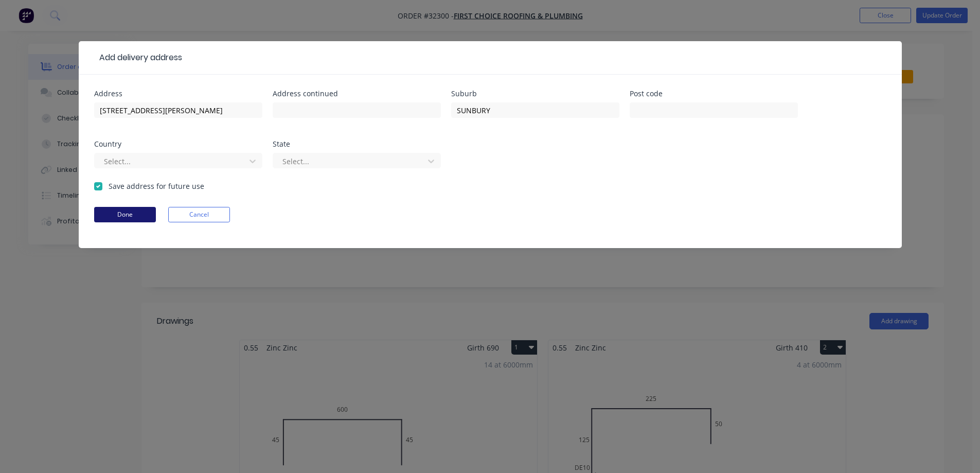 Image resolution: width=980 pixels, height=473 pixels. Describe the element at coordinates (357, 144) in the screenshot. I see `div: State` at that location.